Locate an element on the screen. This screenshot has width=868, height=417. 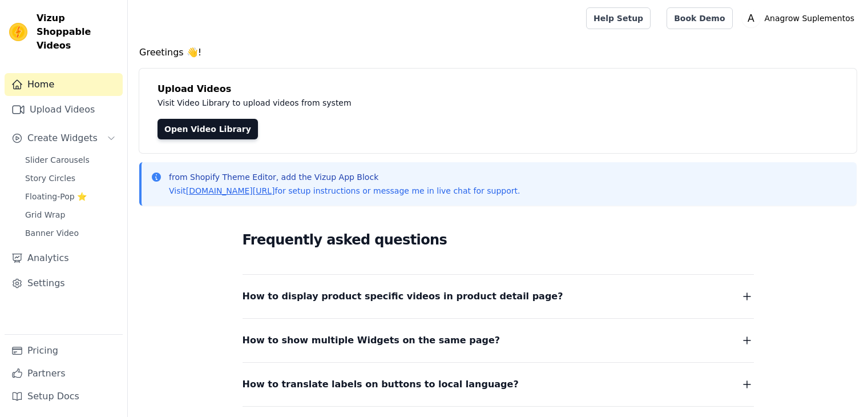
span: How to show multiple Widgets on the same page? is located at coordinates (371, 340).